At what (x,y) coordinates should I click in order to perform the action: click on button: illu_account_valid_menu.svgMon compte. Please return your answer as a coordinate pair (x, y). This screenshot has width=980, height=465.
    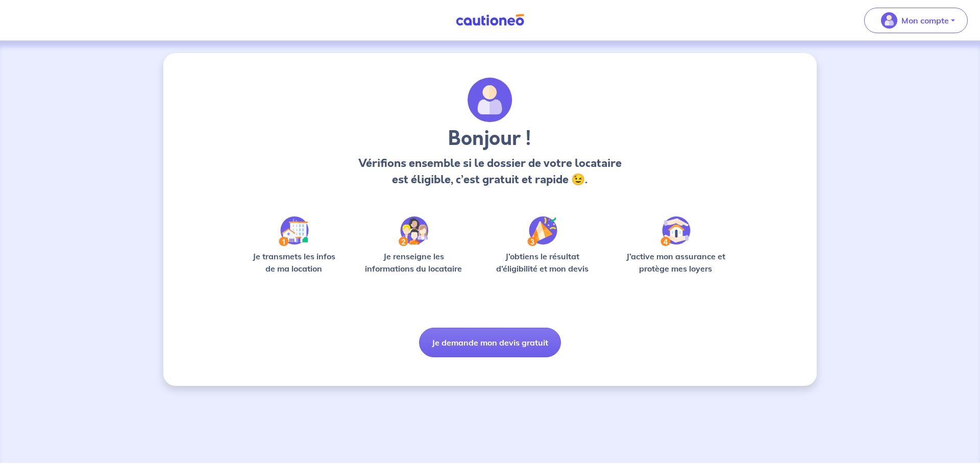
    Looking at the image, I should click on (915, 20).